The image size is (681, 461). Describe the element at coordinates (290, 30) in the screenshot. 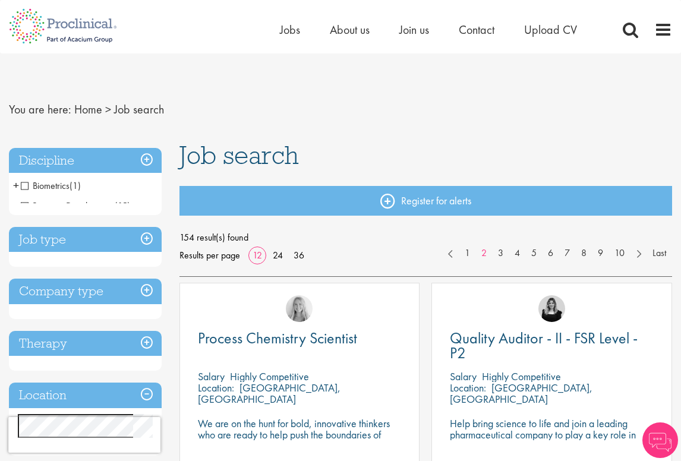

I see `span: Jobs` at that location.